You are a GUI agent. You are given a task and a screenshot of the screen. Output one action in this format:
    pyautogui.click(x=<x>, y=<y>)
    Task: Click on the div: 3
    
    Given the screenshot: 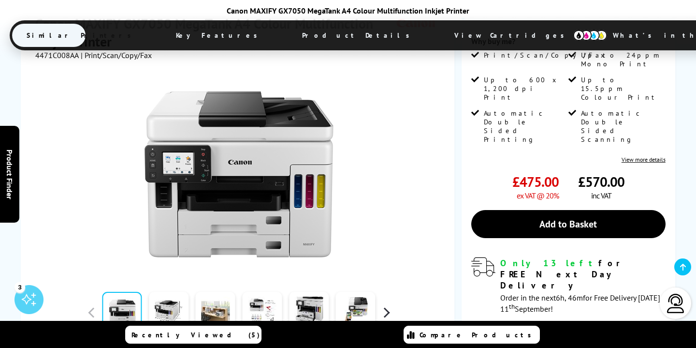 What is the action you would take?
    pyautogui.click(x=20, y=287)
    